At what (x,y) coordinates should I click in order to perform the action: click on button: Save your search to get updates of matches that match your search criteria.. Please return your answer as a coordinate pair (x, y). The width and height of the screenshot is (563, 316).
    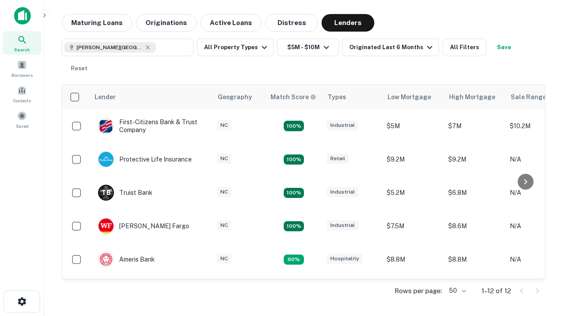
    Looking at the image, I should click on (504, 47).